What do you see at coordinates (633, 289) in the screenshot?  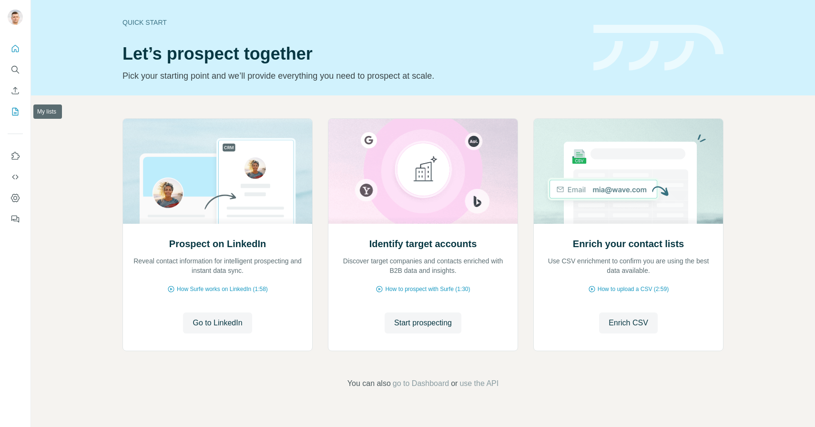 I see `span: How to upload a CSV (2:59)` at bounding box center [633, 289].